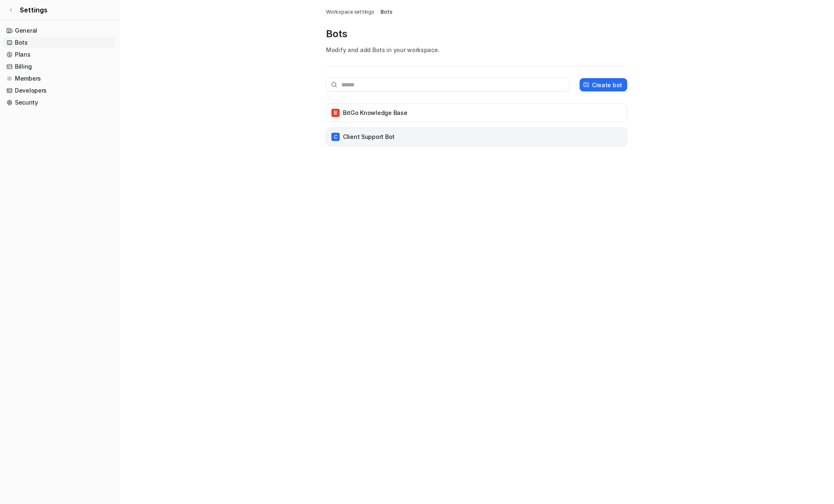  I want to click on span: B, so click(336, 112).